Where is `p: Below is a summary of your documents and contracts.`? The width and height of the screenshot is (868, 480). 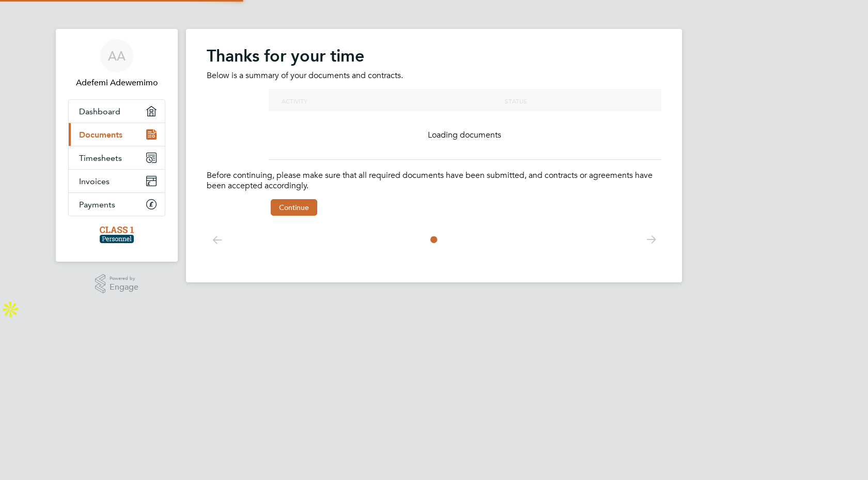 p: Below is a summary of your documents and contracts. is located at coordinates (434, 76).